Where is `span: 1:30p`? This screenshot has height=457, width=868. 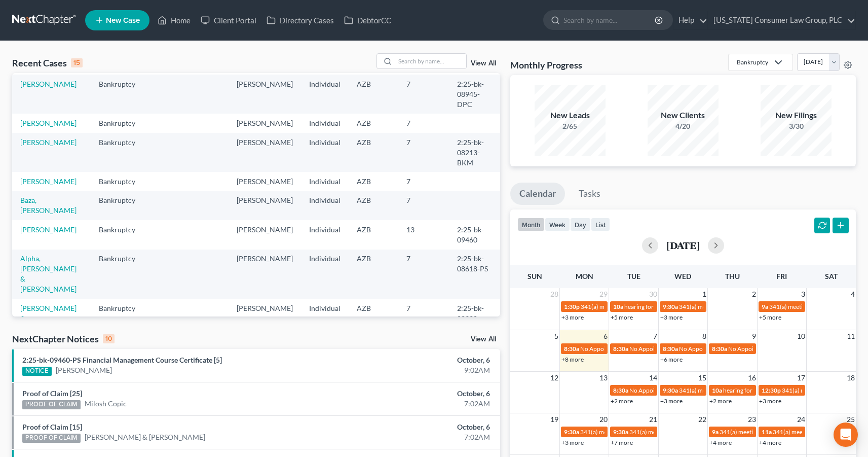
span: 1:30p is located at coordinates (572, 306).